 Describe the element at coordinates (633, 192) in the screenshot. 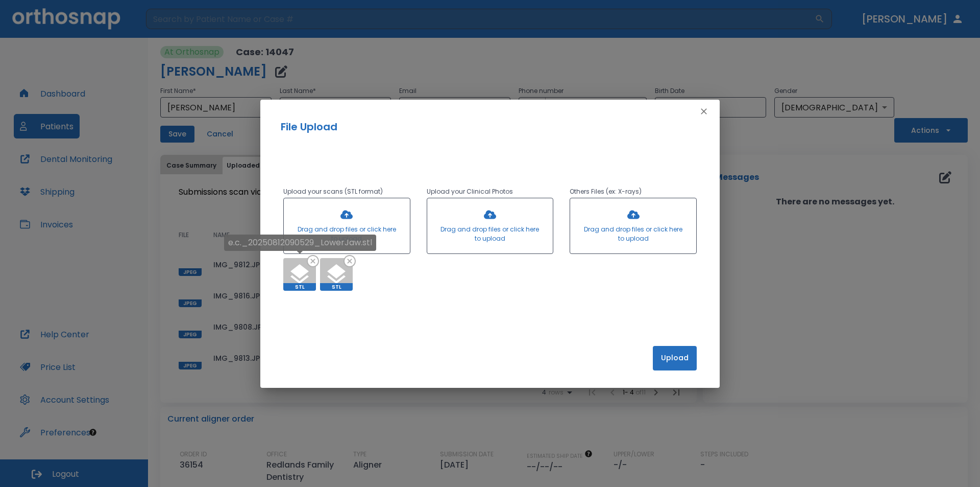

I see `p: Others Files (ex: X-rays)` at that location.